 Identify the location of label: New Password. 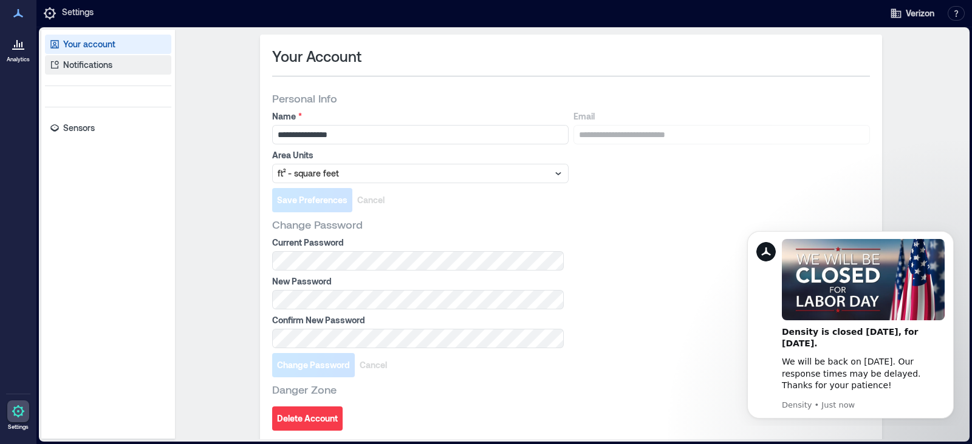
(417, 282).